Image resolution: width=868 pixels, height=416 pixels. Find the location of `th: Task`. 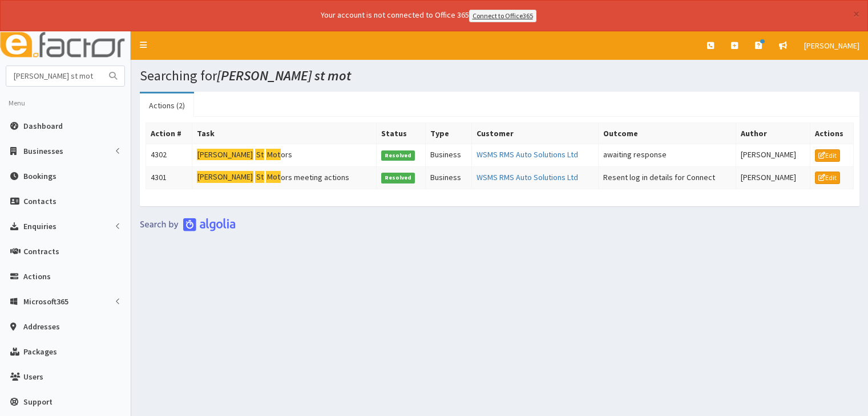

th: Task is located at coordinates (283, 133).